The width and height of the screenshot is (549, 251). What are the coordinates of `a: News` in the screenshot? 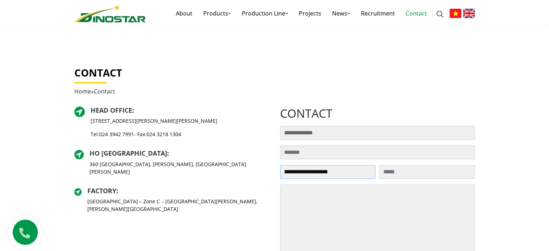 It's located at (341, 13).